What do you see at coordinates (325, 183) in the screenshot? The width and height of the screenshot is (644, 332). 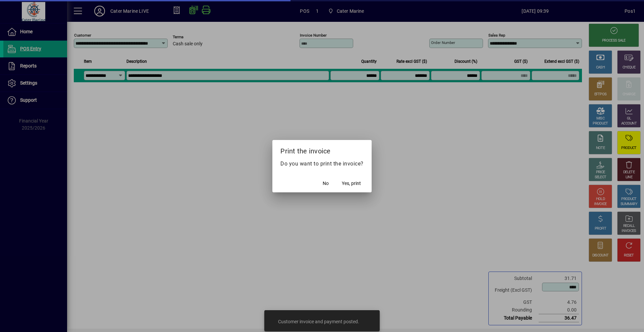 I see `button: No` at bounding box center [325, 183].